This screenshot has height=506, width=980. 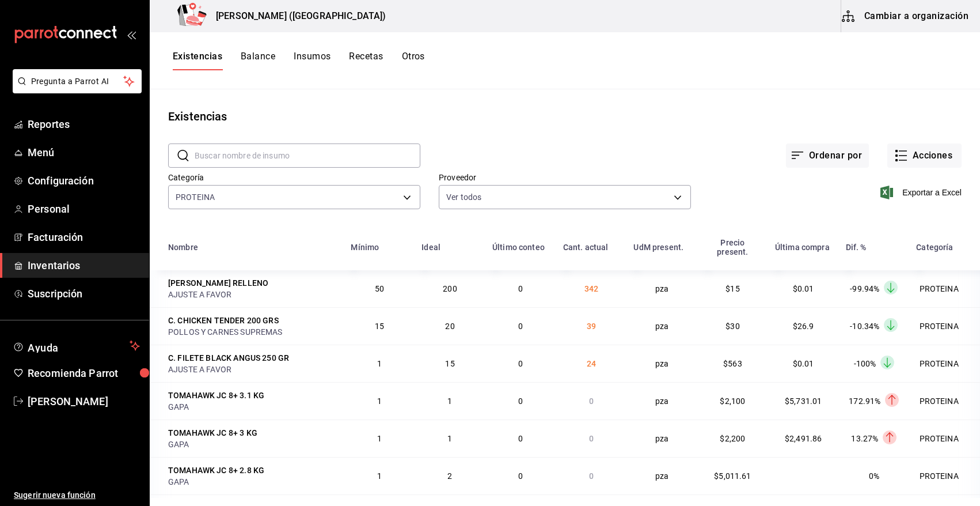 I want to click on input: Buscar nombre de insumo, so click(x=307, y=156).